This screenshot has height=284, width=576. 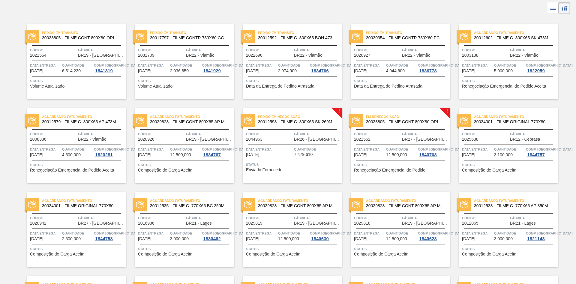 I want to click on span: Volume Atualizado, so click(x=155, y=86).